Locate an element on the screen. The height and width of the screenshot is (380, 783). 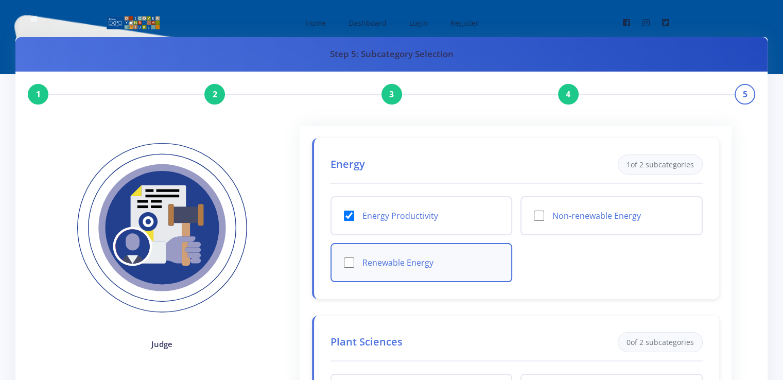
a: Login is located at coordinates (418, 23).